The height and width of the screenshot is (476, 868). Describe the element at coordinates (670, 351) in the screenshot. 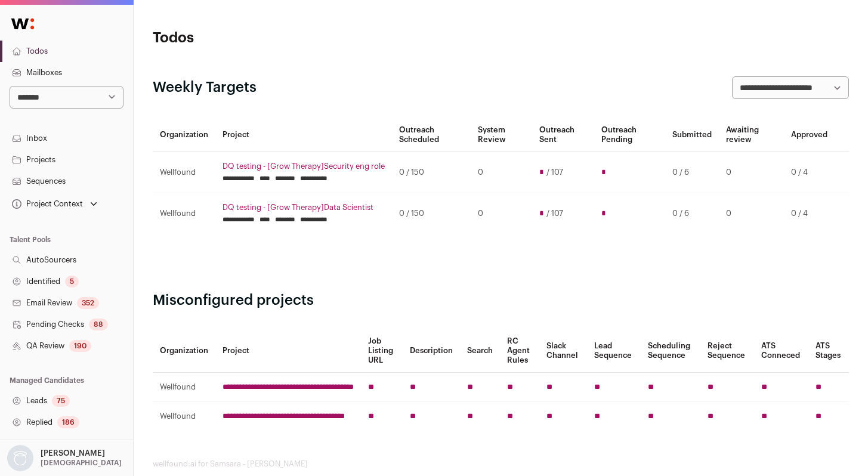

I see `th: Scheduling Sequence` at that location.